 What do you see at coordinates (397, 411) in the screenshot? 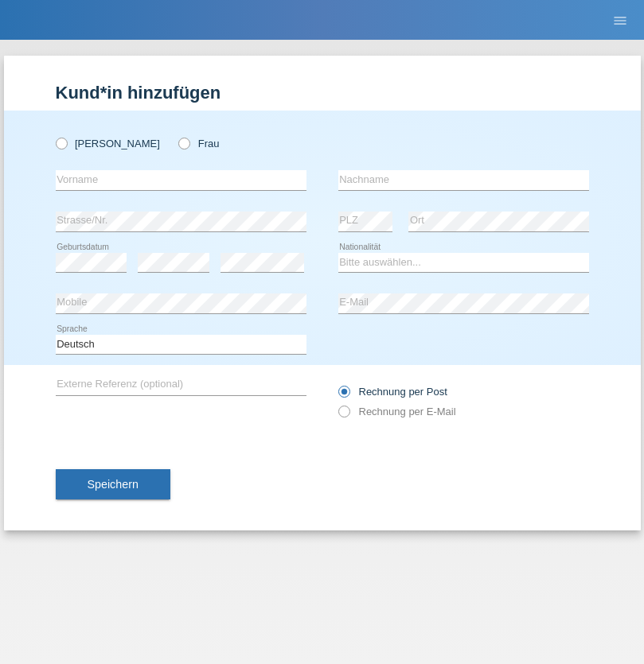
I see `label: Rechnung per E-Mail` at bounding box center [397, 411].